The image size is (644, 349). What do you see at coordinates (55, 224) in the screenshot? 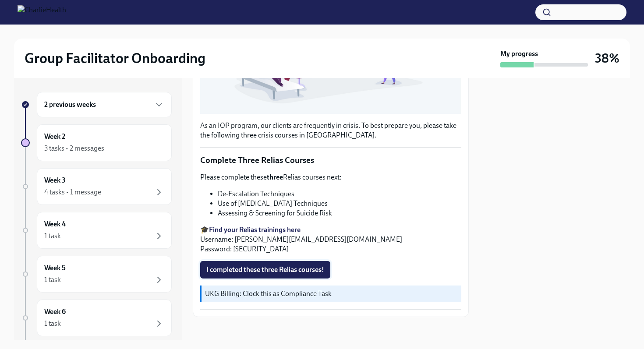
I see `h6: Week 4` at bounding box center [55, 224].